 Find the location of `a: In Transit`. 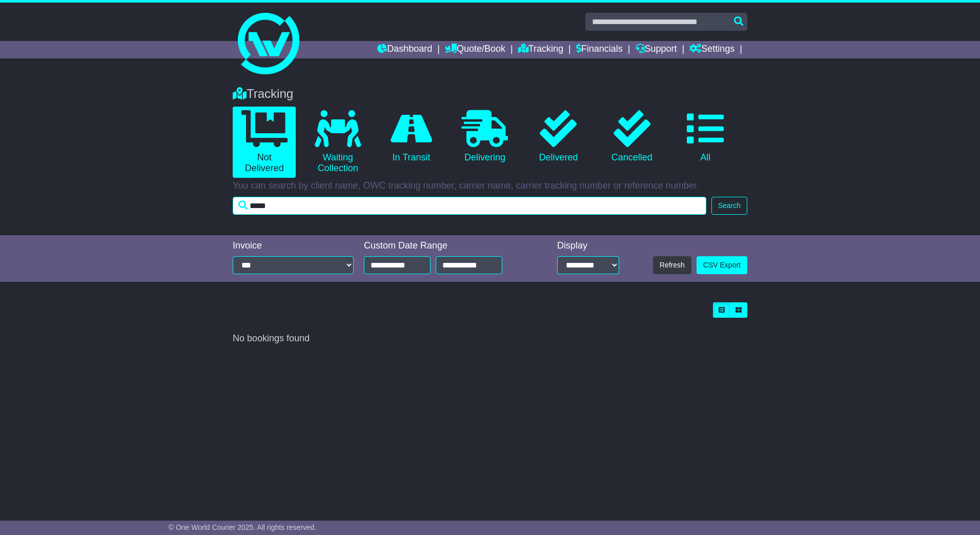

a: In Transit is located at coordinates (411, 137).